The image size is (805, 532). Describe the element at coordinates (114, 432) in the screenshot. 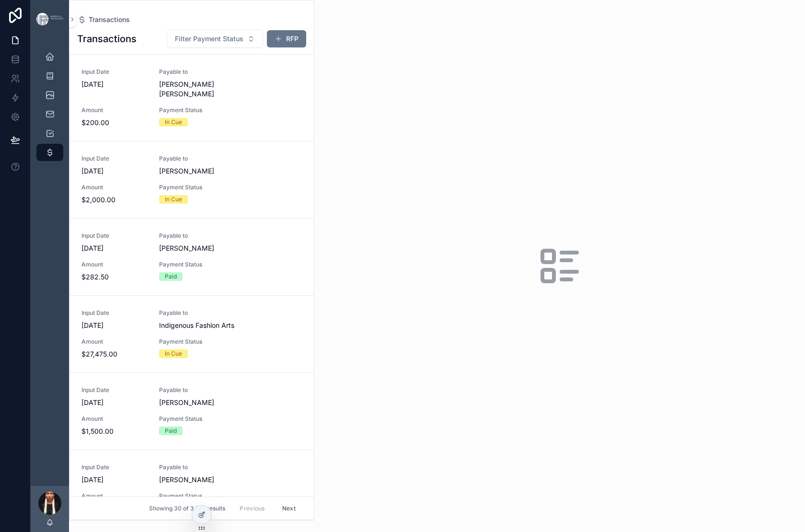

I see `span: $1,500.00` at that location.